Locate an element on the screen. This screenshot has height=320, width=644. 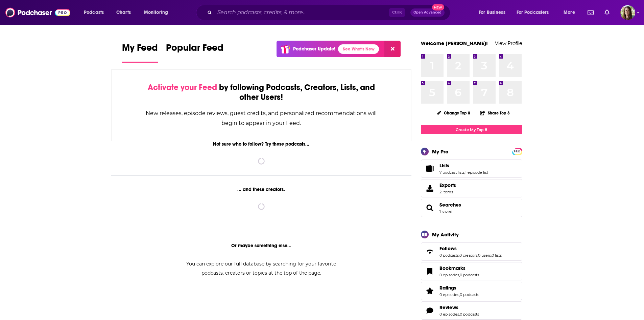
button: Show profile menu is located at coordinates (628, 12).